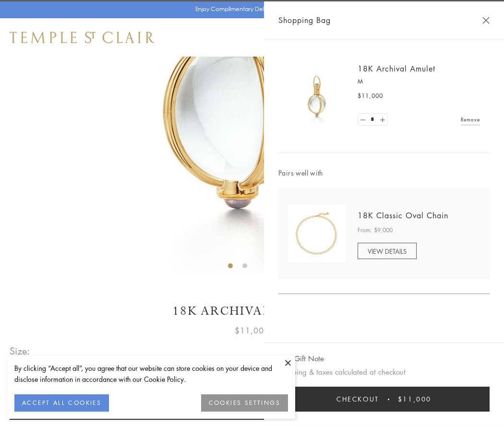 This screenshot has height=426, width=504. What do you see at coordinates (317, 96) in the screenshot?
I see `img: 18K Archival Amulet` at bounding box center [317, 96].